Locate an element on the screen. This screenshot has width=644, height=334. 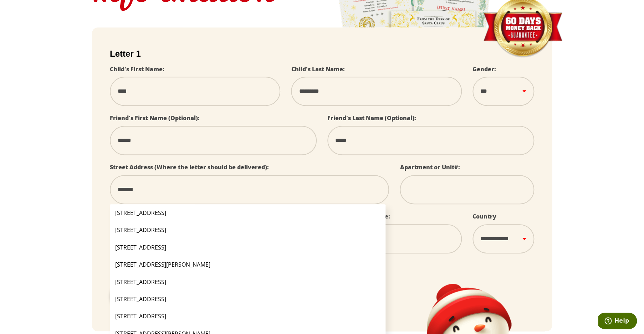
label: Child's First Name: is located at coordinates (137, 69).